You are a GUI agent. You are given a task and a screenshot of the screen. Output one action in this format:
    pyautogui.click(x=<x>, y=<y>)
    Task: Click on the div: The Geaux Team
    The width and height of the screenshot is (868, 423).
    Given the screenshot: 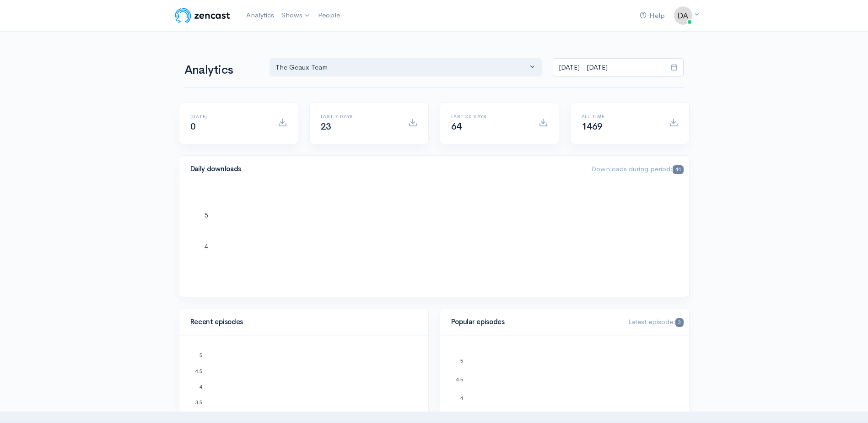 What is the action you would take?
    pyautogui.click(x=401, y=67)
    